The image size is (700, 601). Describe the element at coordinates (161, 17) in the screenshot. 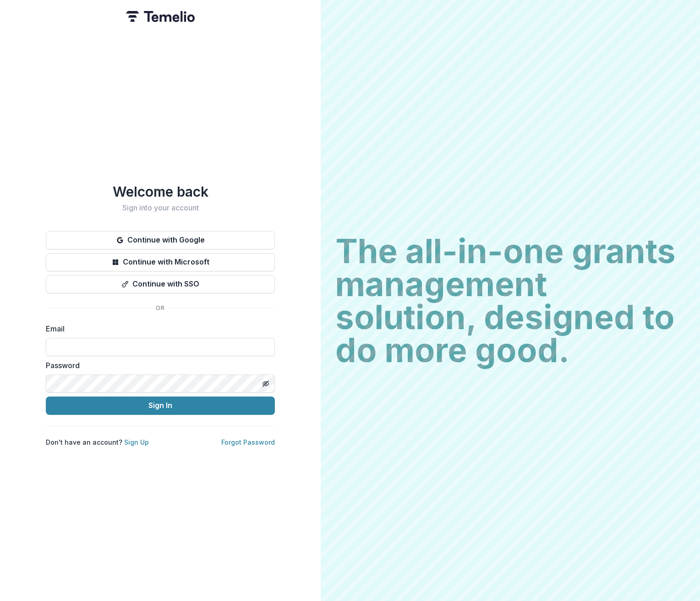

I see `img: Temelio` at that location.